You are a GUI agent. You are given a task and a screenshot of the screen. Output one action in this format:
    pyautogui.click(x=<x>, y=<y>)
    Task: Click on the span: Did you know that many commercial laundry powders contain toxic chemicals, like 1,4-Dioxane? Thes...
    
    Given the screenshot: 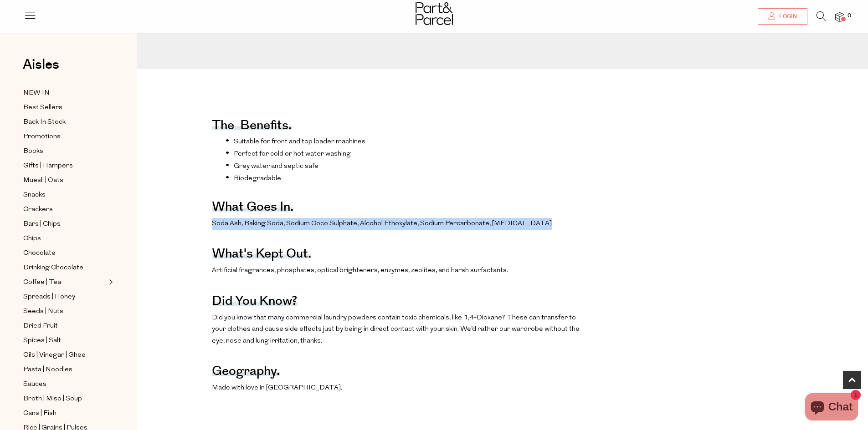 What is the action you would take?
    pyautogui.click(x=395, y=329)
    